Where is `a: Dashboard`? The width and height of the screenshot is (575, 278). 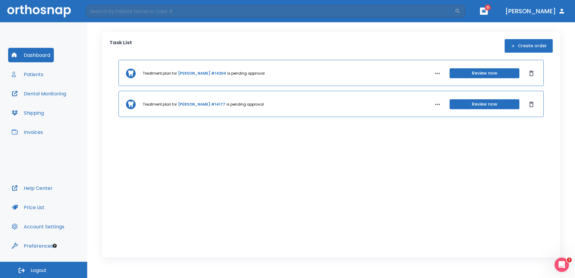 a: Dashboard is located at coordinates (31, 55).